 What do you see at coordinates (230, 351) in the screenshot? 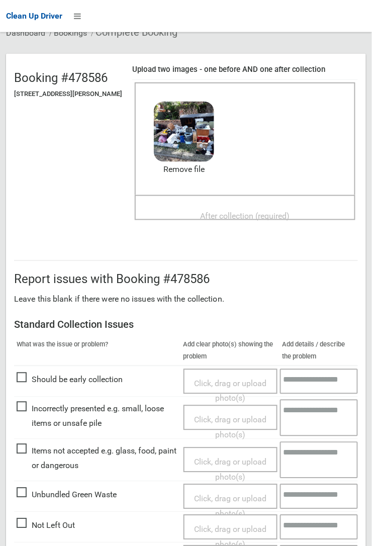
I see `th: Add clear photo(s) showing the problem` at bounding box center [230, 351].